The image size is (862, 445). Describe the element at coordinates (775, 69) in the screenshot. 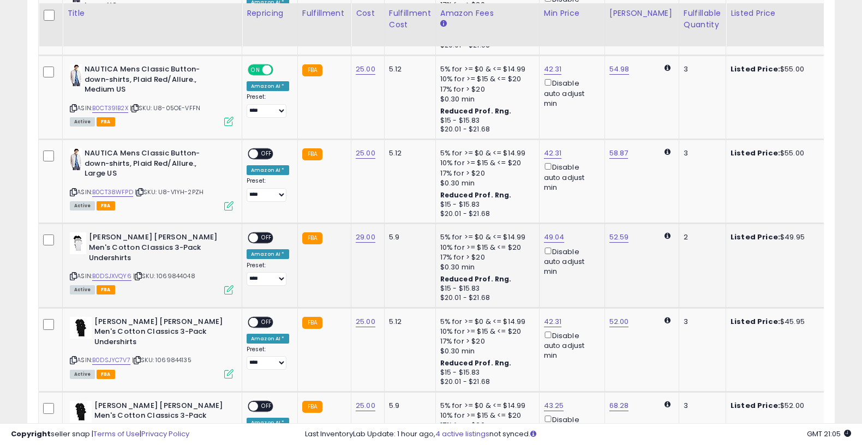

I see `div: $55.00` at that location.